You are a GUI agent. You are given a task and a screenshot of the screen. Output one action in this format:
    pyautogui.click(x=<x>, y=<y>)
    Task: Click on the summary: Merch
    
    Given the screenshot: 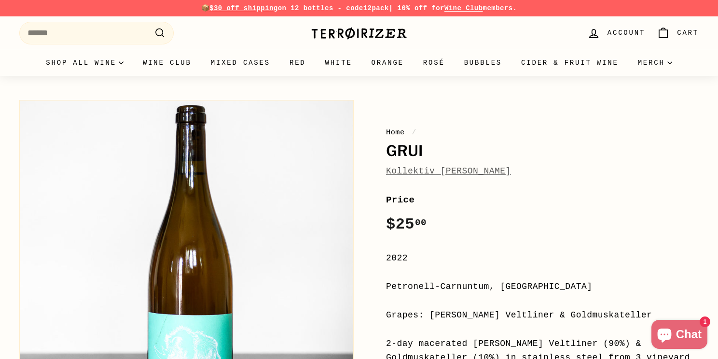 What is the action you would take?
    pyautogui.click(x=655, y=63)
    